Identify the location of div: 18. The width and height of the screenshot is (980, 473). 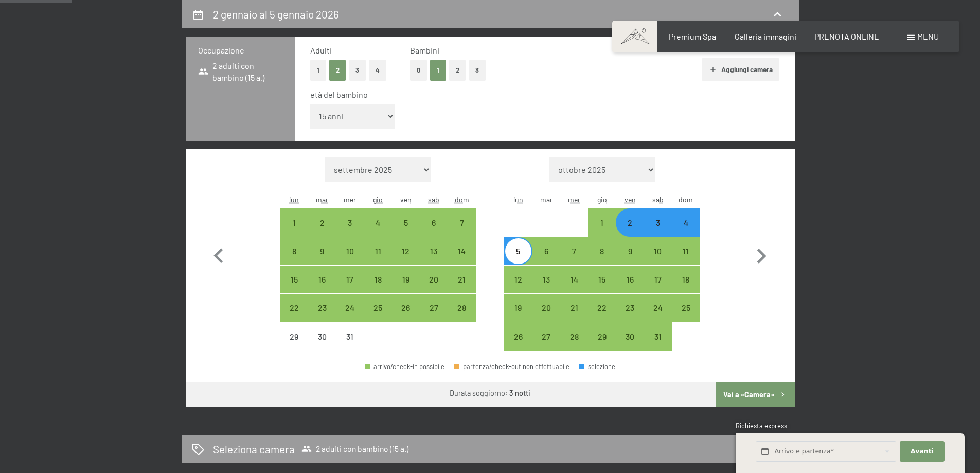
(378, 288).